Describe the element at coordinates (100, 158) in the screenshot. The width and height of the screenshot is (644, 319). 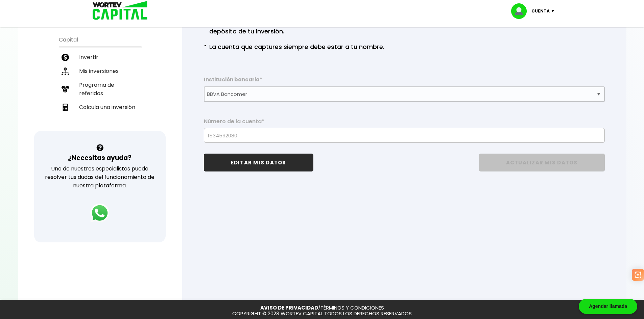
I see `h3: ¿Necesitas ayuda?` at that location.